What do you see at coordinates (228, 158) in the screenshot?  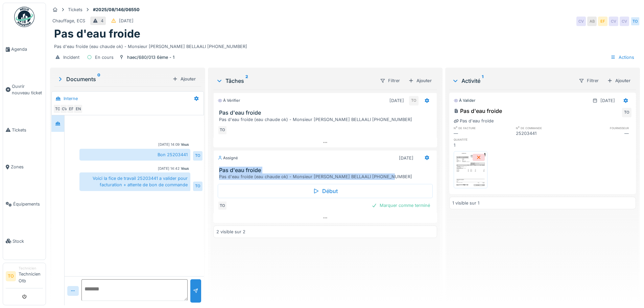 I see `div: Assigné` at bounding box center [228, 158].